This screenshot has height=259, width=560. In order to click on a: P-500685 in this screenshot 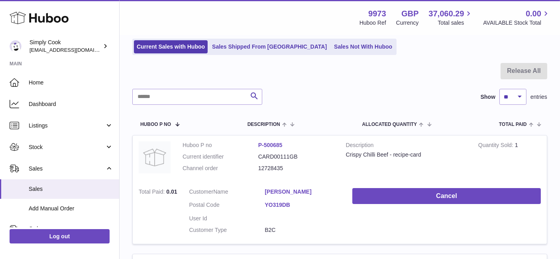, I will do `click(270, 145)`.